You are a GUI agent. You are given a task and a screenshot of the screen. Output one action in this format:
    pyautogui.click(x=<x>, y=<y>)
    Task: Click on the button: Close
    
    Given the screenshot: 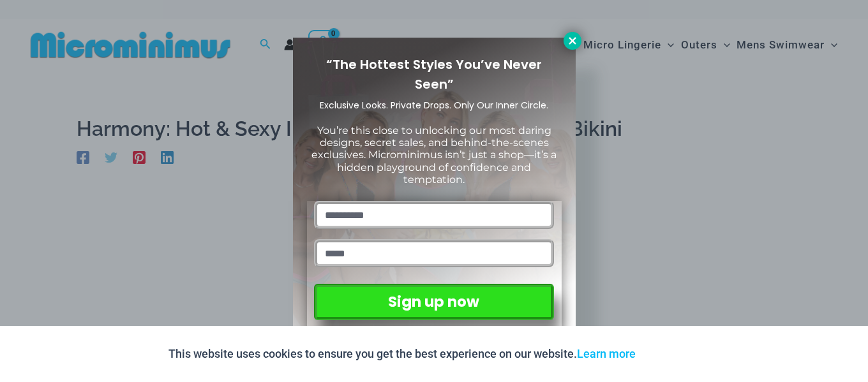 What is the action you would take?
    pyautogui.click(x=572, y=41)
    